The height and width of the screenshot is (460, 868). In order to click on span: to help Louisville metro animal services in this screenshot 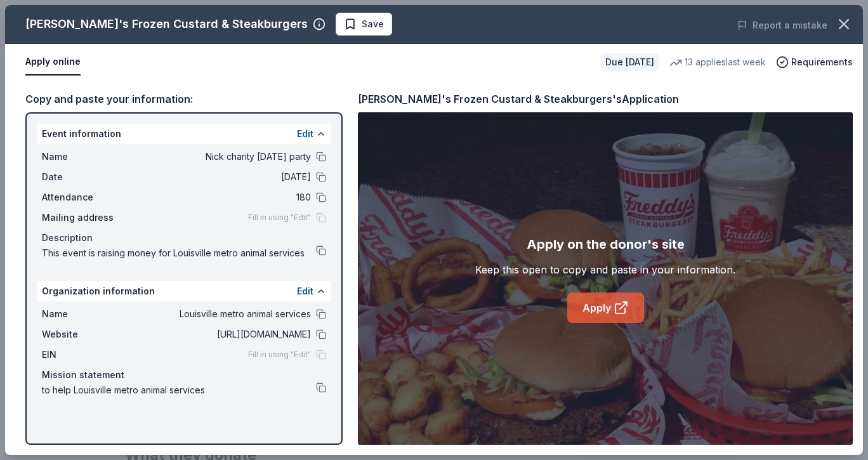, I will do `click(179, 391)`.